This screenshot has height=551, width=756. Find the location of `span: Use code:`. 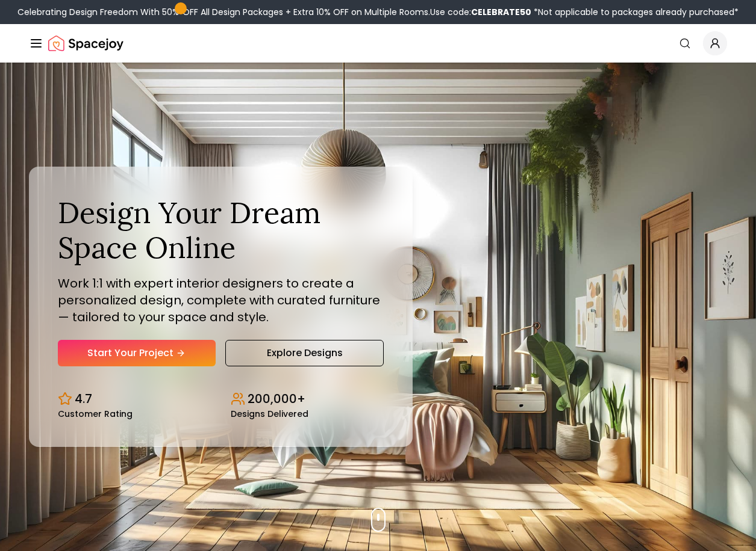

span: Use code: is located at coordinates (480, 12).